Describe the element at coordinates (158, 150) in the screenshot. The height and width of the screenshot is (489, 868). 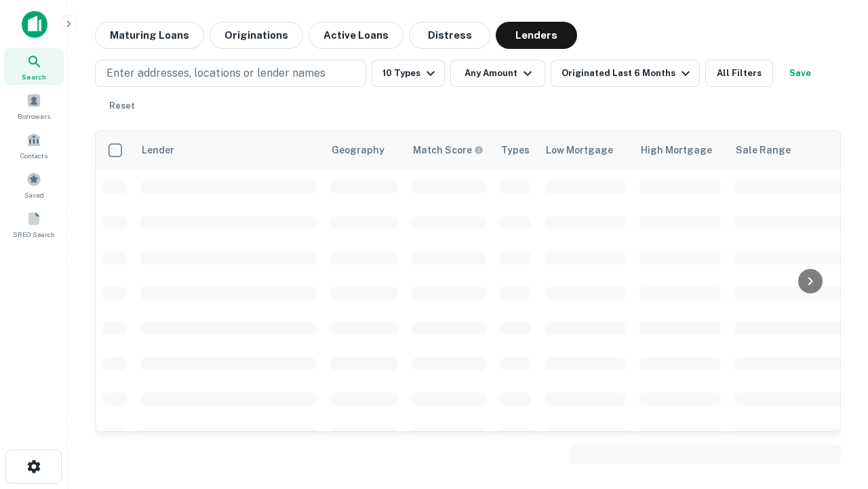
I see `div: Lender` at that location.